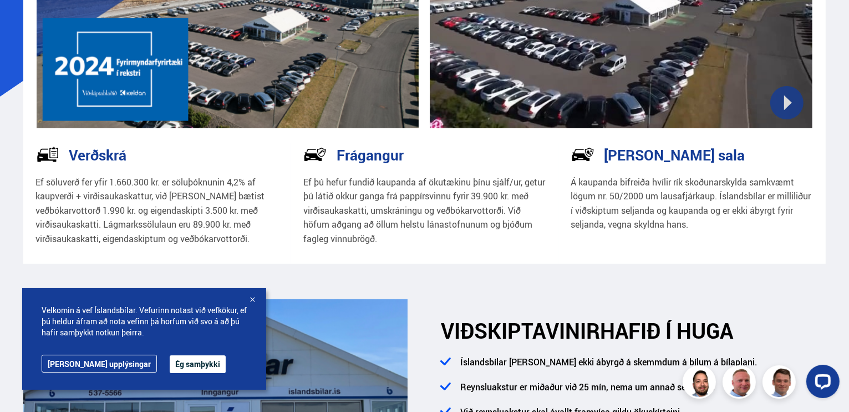  What do you see at coordinates (633, 330) in the screenshot?
I see `h2: HAFIÐ Í HUGA` at bounding box center [633, 330].